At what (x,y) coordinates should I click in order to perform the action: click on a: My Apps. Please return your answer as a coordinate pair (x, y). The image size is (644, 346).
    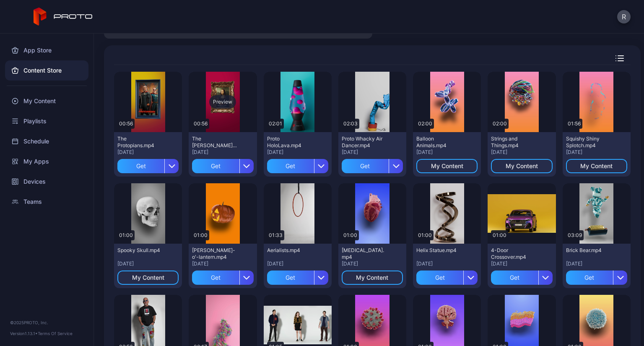
    Looking at the image, I should click on (47, 161).